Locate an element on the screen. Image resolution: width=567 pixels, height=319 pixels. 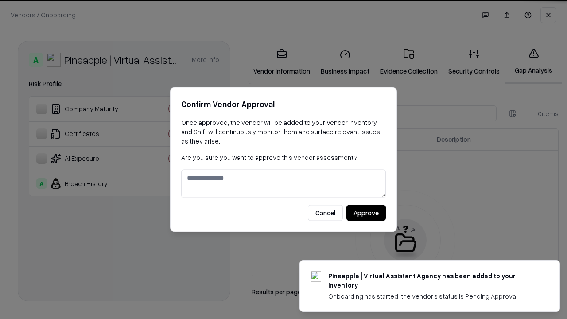
button: Approve is located at coordinates (366, 213).